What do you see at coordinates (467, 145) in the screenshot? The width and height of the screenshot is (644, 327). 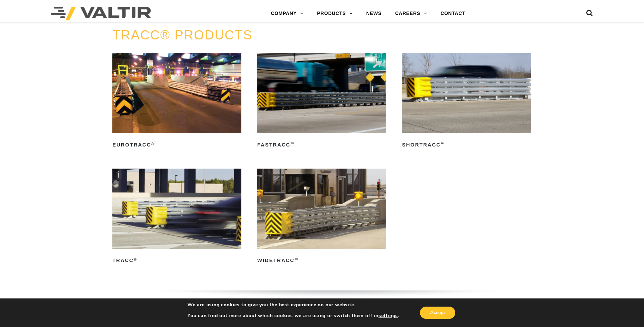 I see `h2: ShorTRACC` at bounding box center [467, 145].